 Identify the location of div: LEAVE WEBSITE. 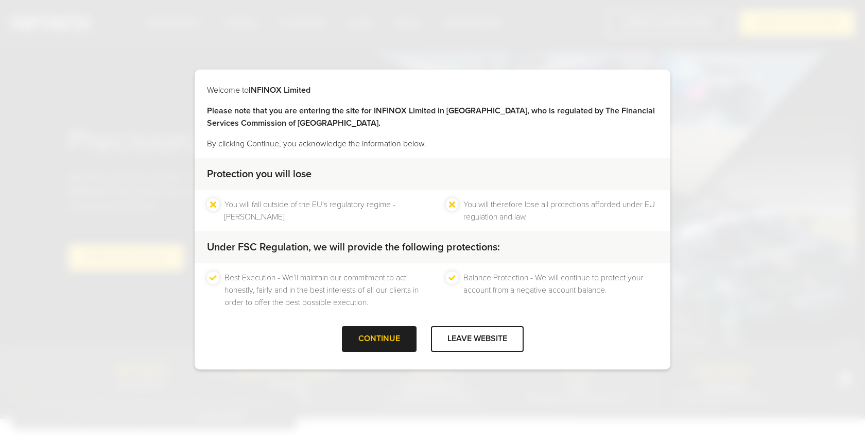
(477, 338).